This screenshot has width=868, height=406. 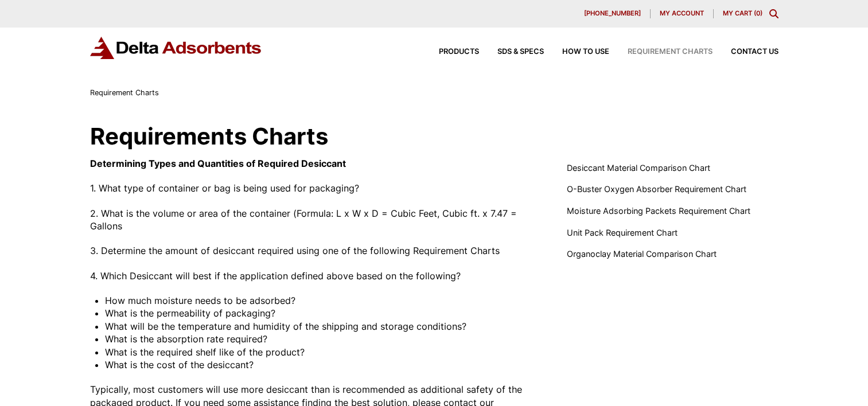 I want to click on p: 4. Which Desiccant will best if the application defined above based on the following?, so click(x=315, y=276).